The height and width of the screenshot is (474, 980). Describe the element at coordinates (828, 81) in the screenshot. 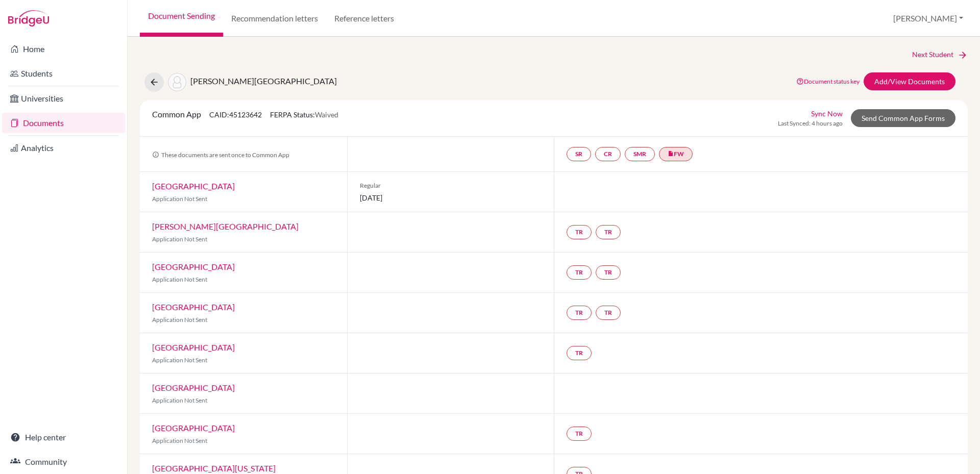

I see `a: Document status key` at that location.